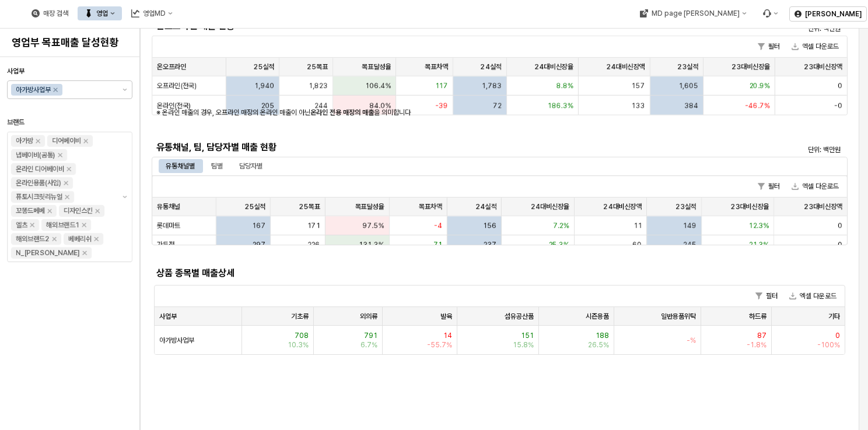 Image resolution: width=868 pixels, height=430 pixels. I want to click on div: Remove 퓨토시크릿리뉴얼, so click(67, 197).